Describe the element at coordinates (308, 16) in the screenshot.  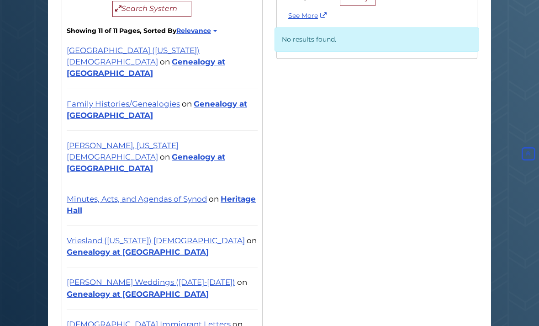
I see `a: See More` at that location.